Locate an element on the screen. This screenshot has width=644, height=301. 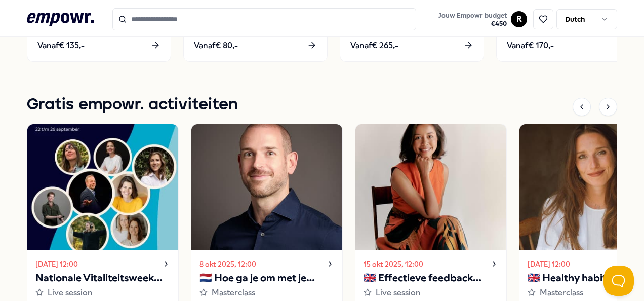
p: 🇳🇱 Hoe ga je om met je innerlijke criticus? is located at coordinates (267, 278).